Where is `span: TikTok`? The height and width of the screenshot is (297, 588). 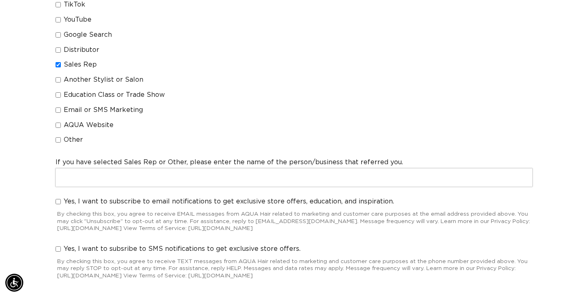 span: TikTok is located at coordinates (74, 4).